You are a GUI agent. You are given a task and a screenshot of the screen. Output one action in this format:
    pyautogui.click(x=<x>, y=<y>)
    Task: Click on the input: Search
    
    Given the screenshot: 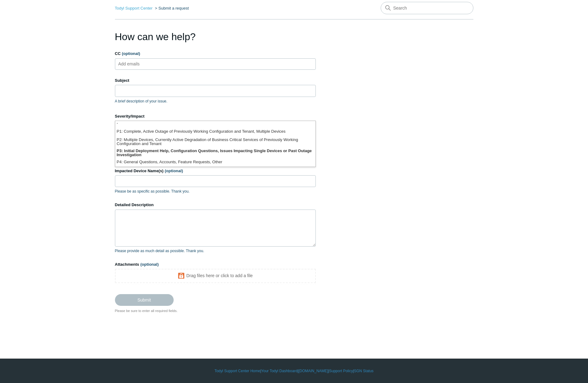 What is the action you would take?
    pyautogui.click(x=427, y=8)
    